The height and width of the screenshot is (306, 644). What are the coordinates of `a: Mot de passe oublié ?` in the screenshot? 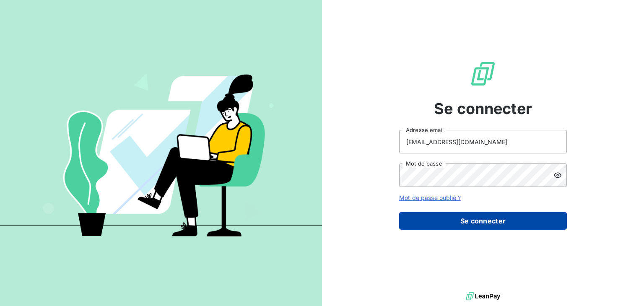 It's located at (430, 197).